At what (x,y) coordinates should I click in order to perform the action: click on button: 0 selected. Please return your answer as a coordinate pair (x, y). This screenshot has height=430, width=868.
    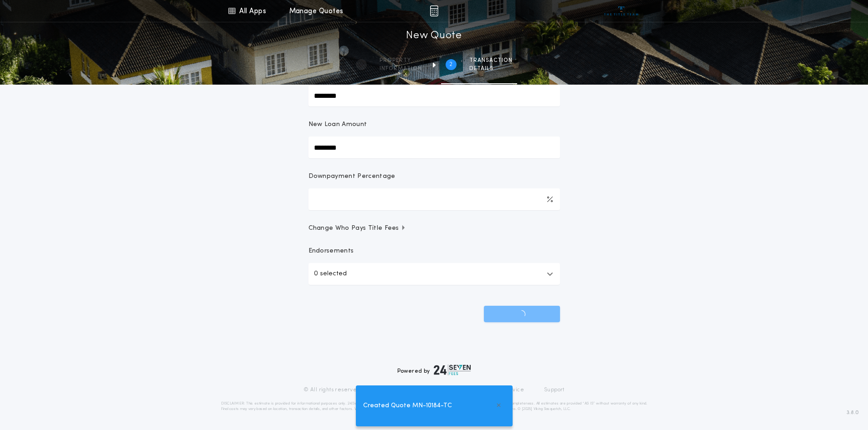
    Looking at the image, I should click on (434, 274).